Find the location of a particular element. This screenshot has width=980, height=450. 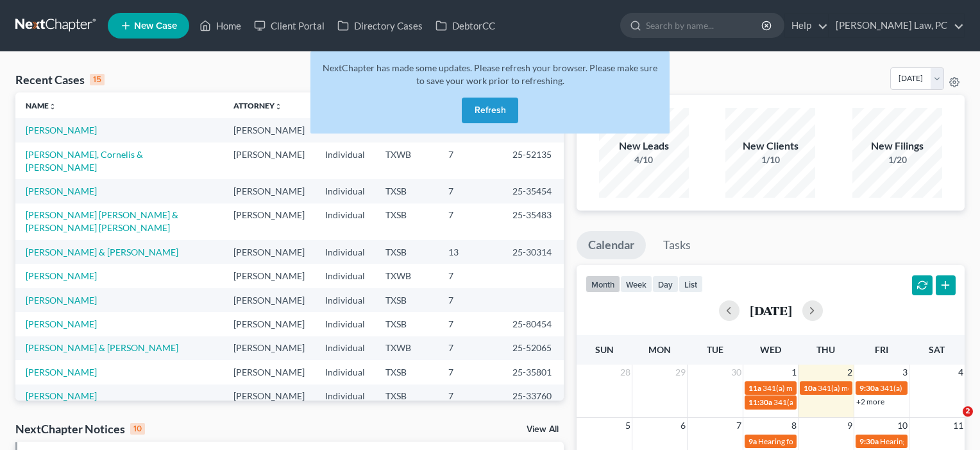

span: 5 is located at coordinates (628, 426).